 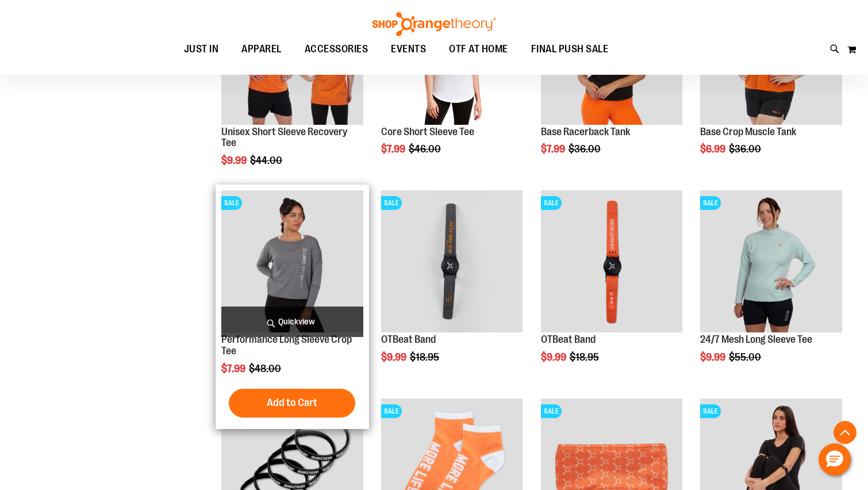 What do you see at coordinates (771, 261) in the screenshot?
I see `img: 24/7 Mesh Long Sleeve Tee` at bounding box center [771, 261].